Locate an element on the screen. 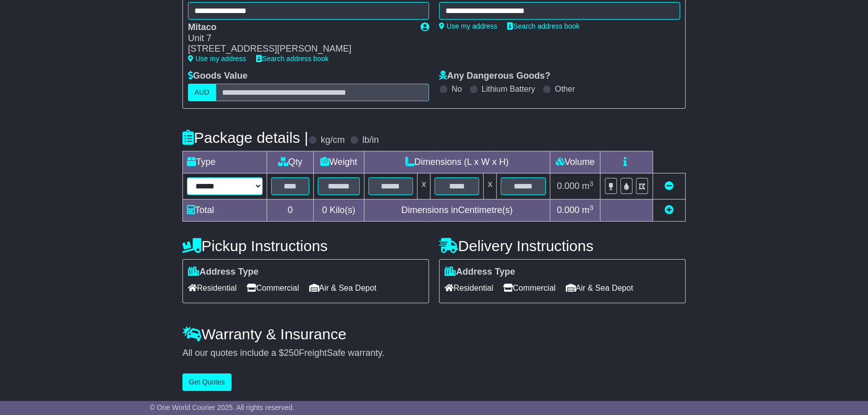  div: All our quotes include a $ FreightSafe warranty. is located at coordinates (434, 353).